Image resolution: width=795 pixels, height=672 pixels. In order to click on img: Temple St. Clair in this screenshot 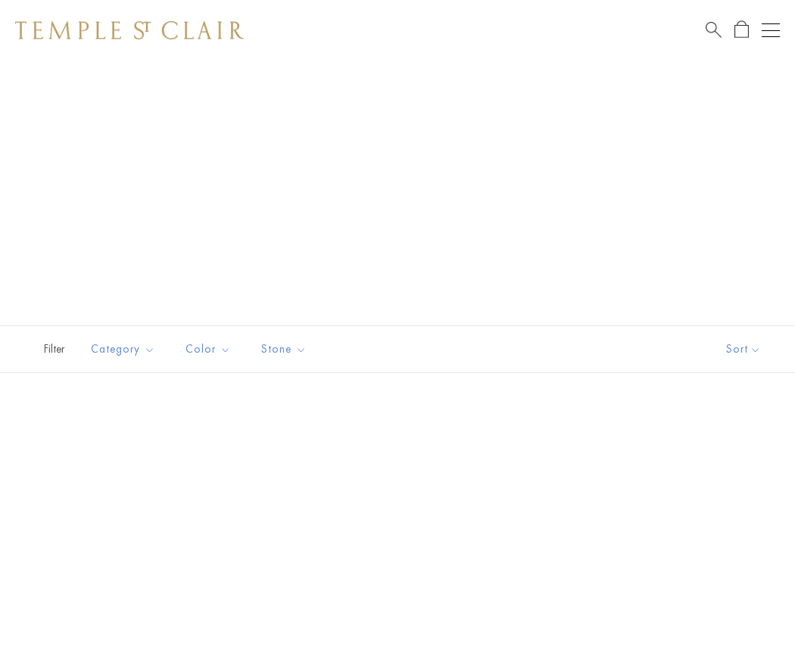, I will do `click(130, 31)`.